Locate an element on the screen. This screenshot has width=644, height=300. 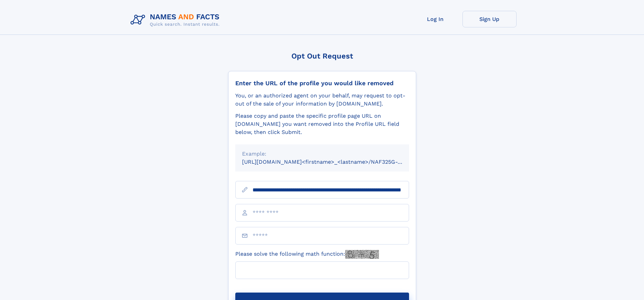
label: Please solve the following math function: is located at coordinates (307, 254).